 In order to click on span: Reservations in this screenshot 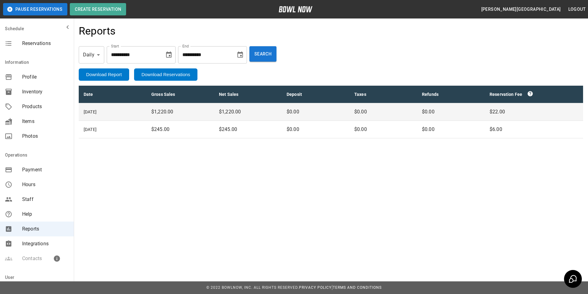, I will do `click(46, 43)`.